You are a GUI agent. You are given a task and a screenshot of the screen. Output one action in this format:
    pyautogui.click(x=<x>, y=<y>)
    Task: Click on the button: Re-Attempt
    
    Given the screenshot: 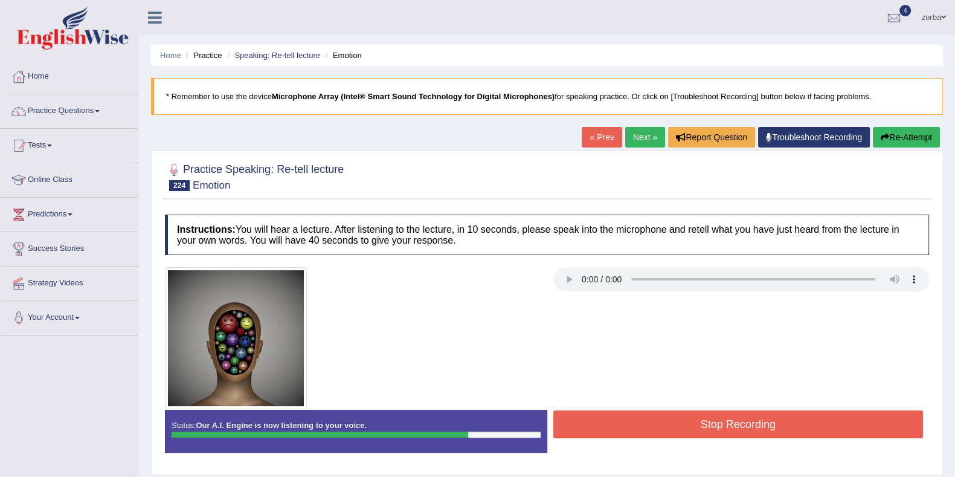 What is the action you would take?
    pyautogui.click(x=906, y=137)
    